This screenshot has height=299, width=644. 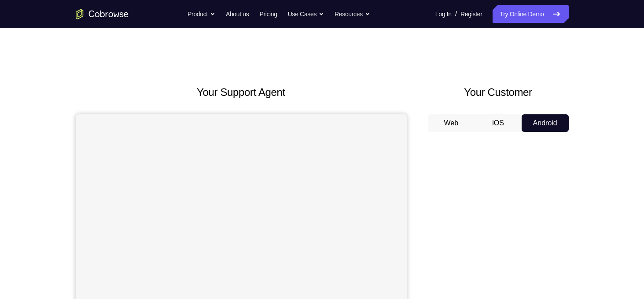 What do you see at coordinates (452, 123) in the screenshot?
I see `button: Web` at bounding box center [452, 123].